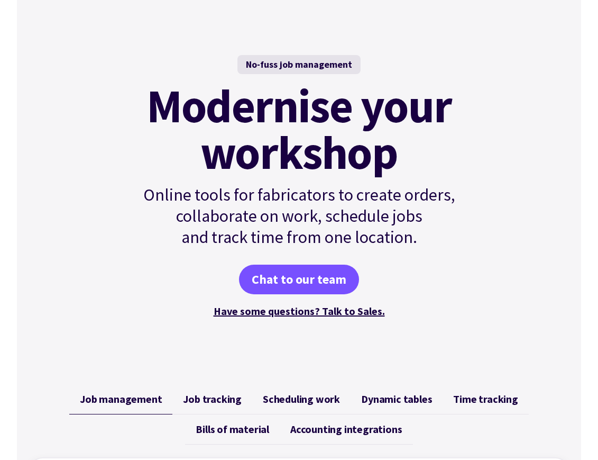 This screenshot has height=460, width=598. I want to click on span: Dynamic tables, so click(397, 399).